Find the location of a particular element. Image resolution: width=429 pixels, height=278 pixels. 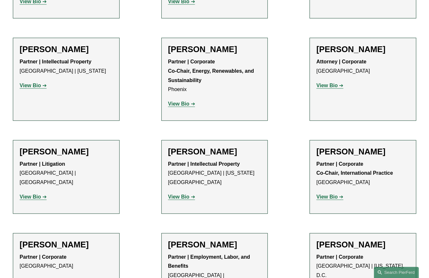

strong: Co-Chair, Energy, Renewables, and Sustainability is located at coordinates (212, 76).